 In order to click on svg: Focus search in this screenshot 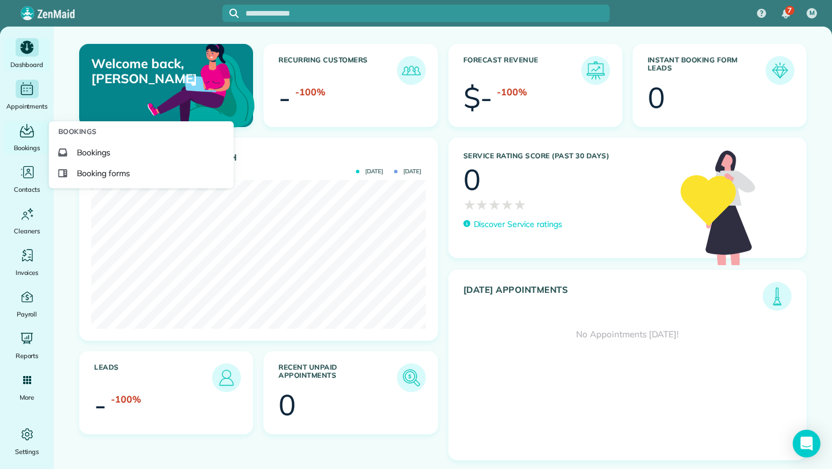, I will do `click(234, 13)`.